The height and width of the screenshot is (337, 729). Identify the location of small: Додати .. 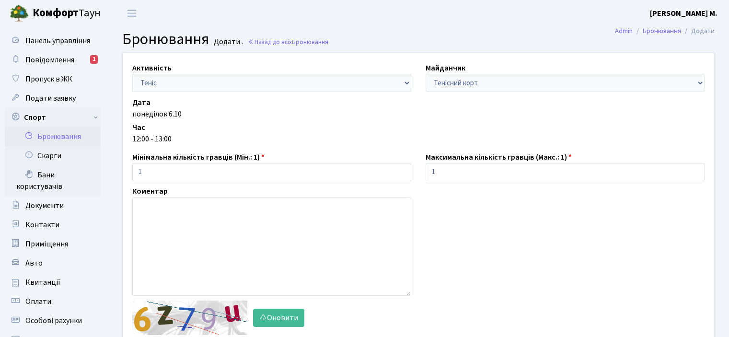
(227, 42).